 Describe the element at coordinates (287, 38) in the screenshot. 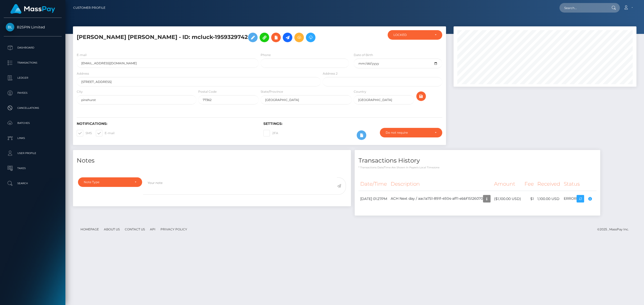

I see `a: Initiate Payout` at that location.